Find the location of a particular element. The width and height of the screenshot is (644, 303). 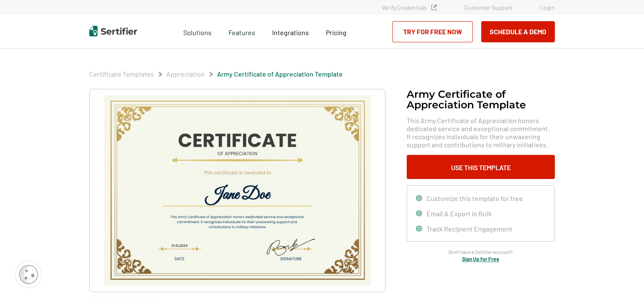

a: Customer Support is located at coordinates (488, 7).